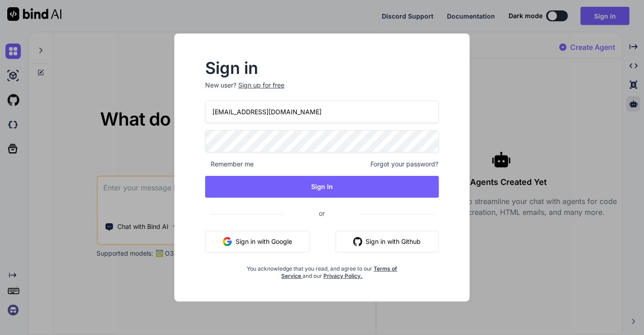 The image size is (644, 335). I want to click on span: or, so click(322, 213).